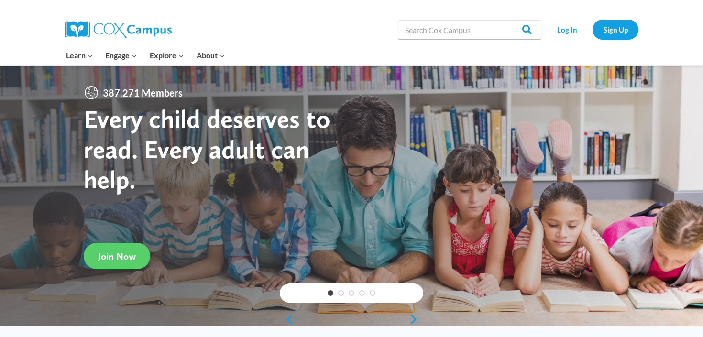  Describe the element at coordinates (287, 319) in the screenshot. I see `a: previous` at that location.